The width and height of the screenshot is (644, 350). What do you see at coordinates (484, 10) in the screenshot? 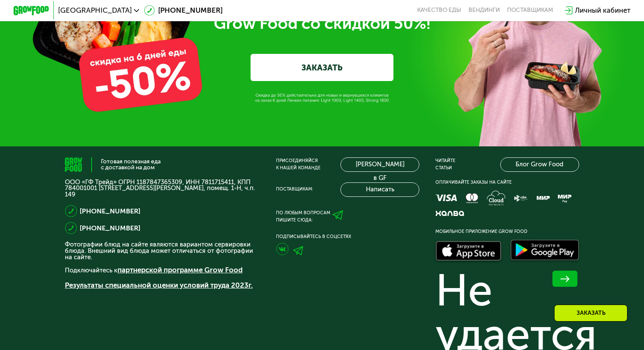
I see `a: Вендинги` at bounding box center [484, 10].